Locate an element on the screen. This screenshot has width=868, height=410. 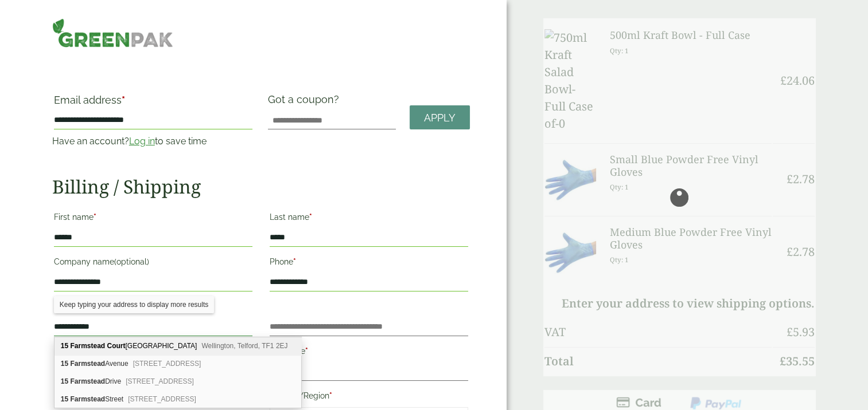
a: Apply is located at coordinates (439, 118).